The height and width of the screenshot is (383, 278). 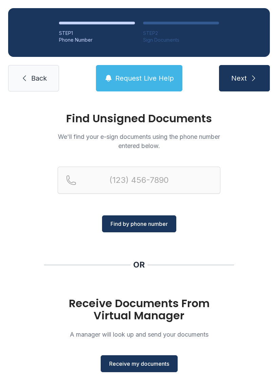 I want to click on span: Request Live Help, so click(x=144, y=78).